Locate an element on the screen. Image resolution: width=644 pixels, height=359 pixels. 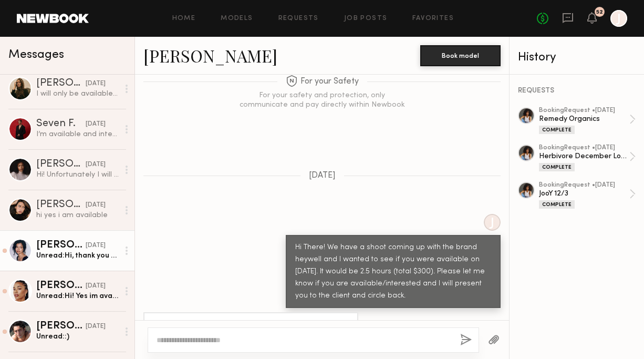
div: History is located at coordinates (577, 57).